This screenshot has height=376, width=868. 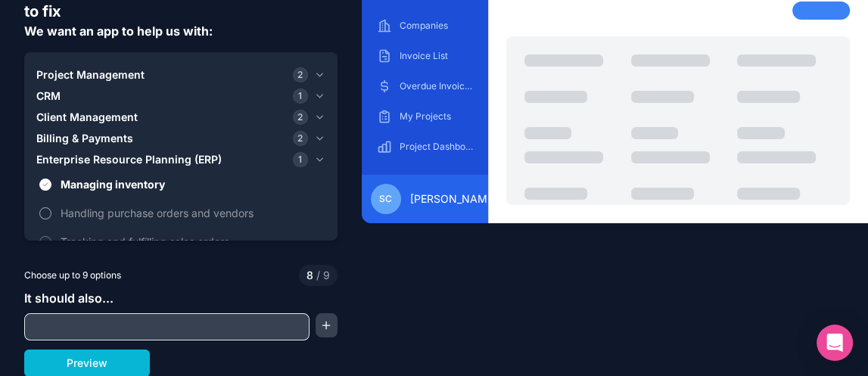 I want to click on span: We want an app to help us with:, so click(x=118, y=31).